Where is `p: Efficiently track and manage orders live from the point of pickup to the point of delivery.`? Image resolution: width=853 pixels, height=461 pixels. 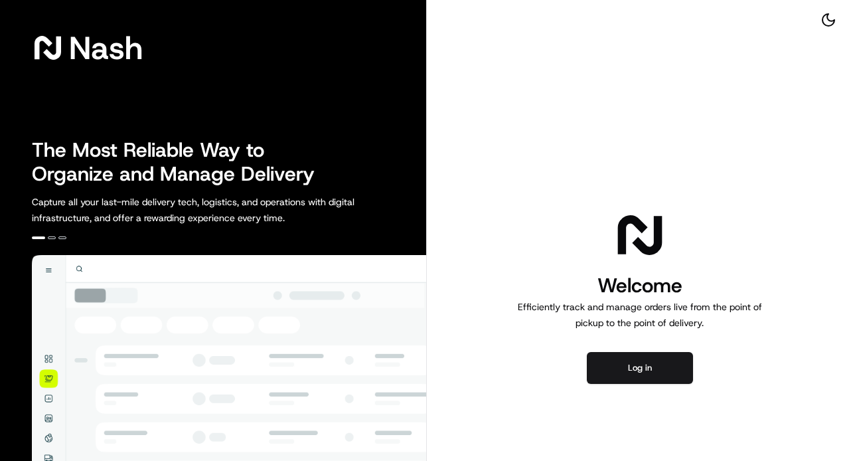
p: Efficiently track and manage orders live from the point of pickup to the point of delivery. is located at coordinates (640, 315).